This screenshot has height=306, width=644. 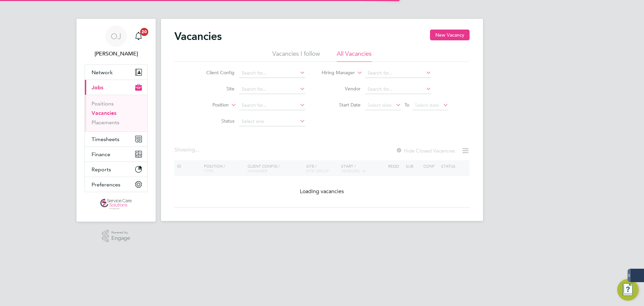 What do you see at coordinates (103, 103) in the screenshot?
I see `a: Positions` at bounding box center [103, 103].